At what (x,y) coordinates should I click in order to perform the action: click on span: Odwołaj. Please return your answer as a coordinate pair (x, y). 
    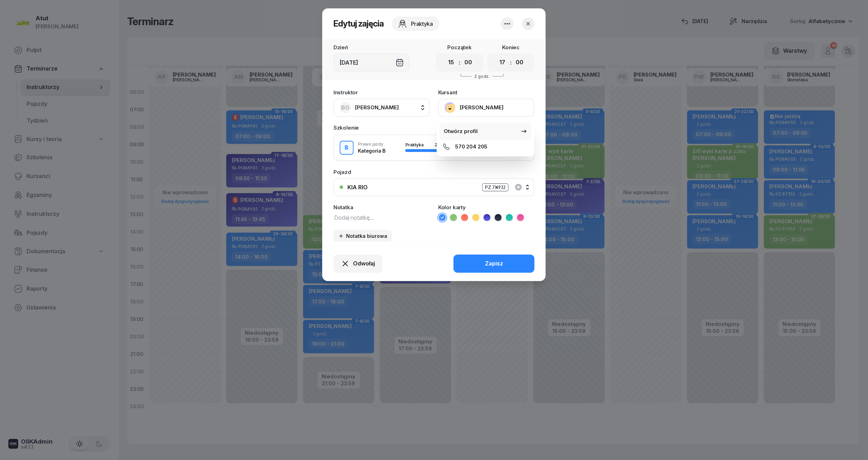
    Looking at the image, I should click on (364, 263).